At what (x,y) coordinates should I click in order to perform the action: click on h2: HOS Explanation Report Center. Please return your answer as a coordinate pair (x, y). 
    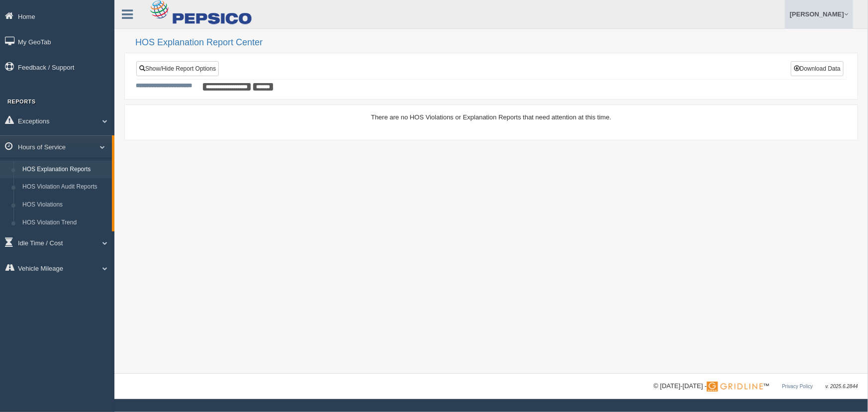
    Looking at the image, I should click on (496, 43).